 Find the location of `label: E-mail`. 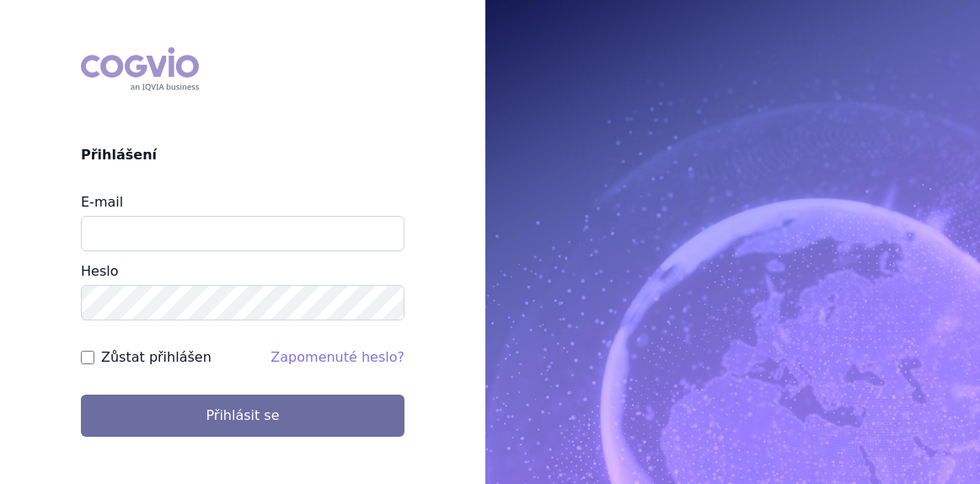

label: E-mail is located at coordinates (102, 201).